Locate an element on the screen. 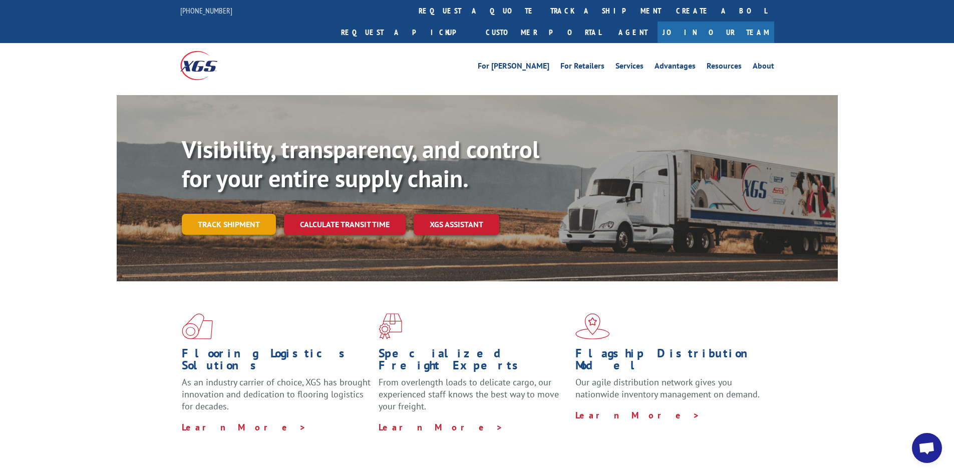 This screenshot has width=954, height=473. a: For Retailers is located at coordinates (583, 68).